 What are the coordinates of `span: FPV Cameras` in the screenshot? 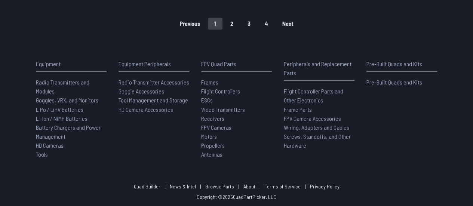 It's located at (216, 127).